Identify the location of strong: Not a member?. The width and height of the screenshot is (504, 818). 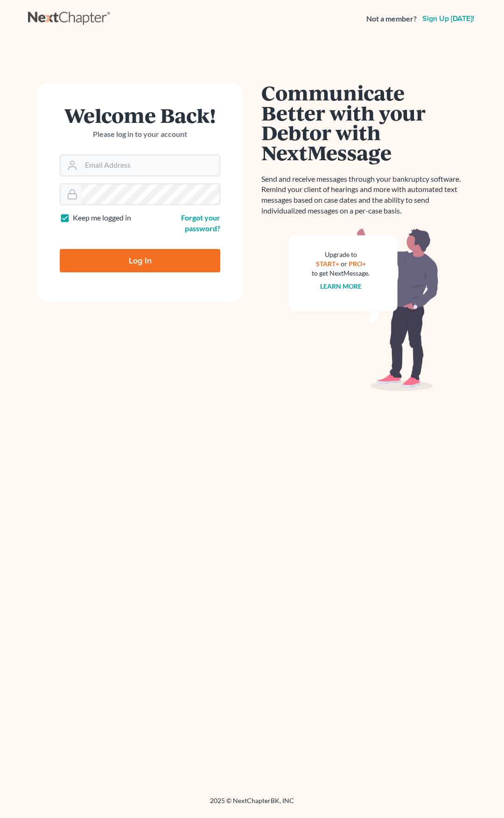
(392, 19).